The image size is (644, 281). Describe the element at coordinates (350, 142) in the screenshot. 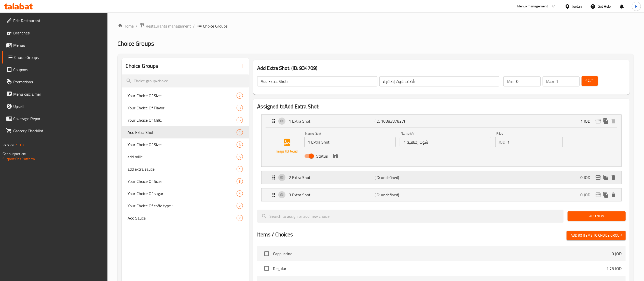

I see `input: Enter name En` at that location.